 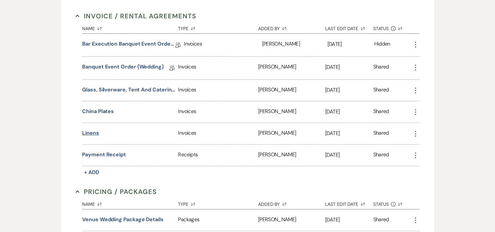 What do you see at coordinates (104, 154) in the screenshot?
I see `button: Payment receipt` at bounding box center [104, 154].